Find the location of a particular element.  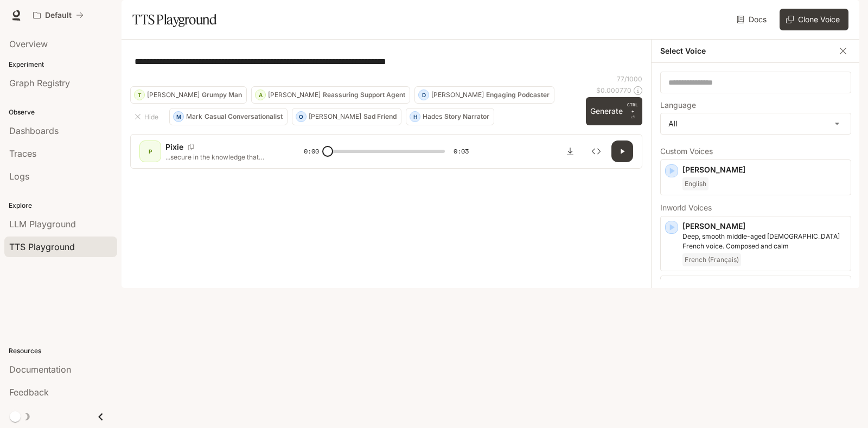

span: 0:00 is located at coordinates (311, 151).